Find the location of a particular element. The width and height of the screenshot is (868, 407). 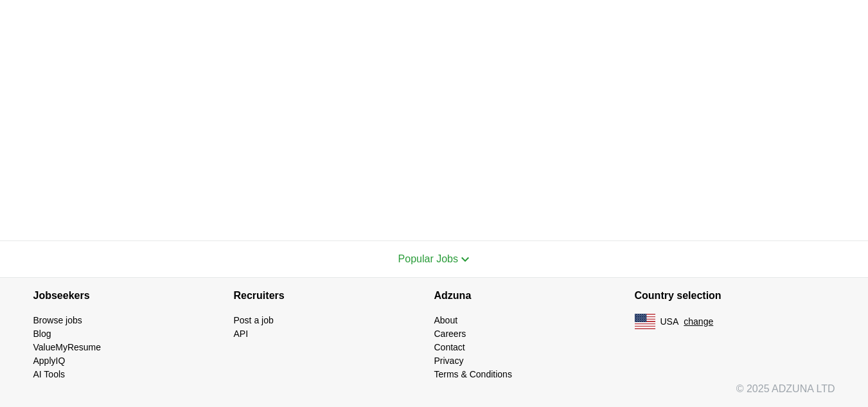

a: Blog is located at coordinates (42, 333).